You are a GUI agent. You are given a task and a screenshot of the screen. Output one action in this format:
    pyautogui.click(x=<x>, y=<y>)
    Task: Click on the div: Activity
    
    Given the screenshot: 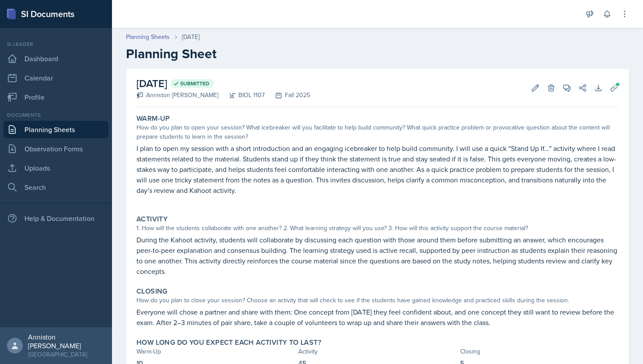 What is the action you would take?
    pyautogui.click(x=378, y=351)
    